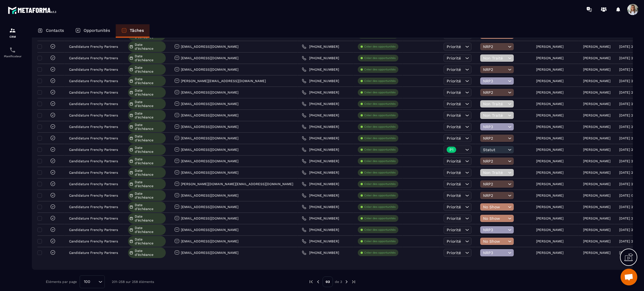  Describe the element at coordinates (92, 31) in the screenshot. I see `a: Opportunités` at that location.